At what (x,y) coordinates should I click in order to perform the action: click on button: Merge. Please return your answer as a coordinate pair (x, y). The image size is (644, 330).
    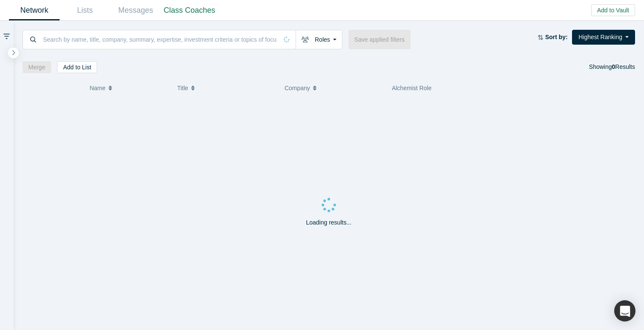
    Looking at the image, I should click on (37, 67).